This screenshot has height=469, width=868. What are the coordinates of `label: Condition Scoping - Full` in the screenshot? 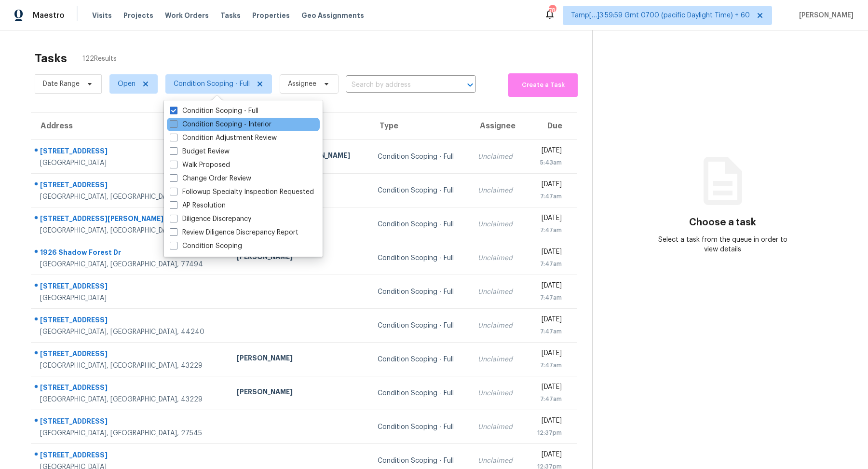 It's located at (214, 111).